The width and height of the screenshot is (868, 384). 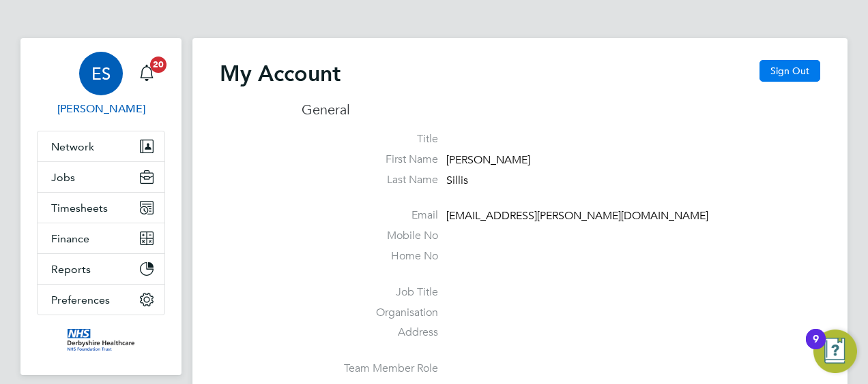 What do you see at coordinates (101, 147) in the screenshot?
I see `button: Network` at bounding box center [101, 147].